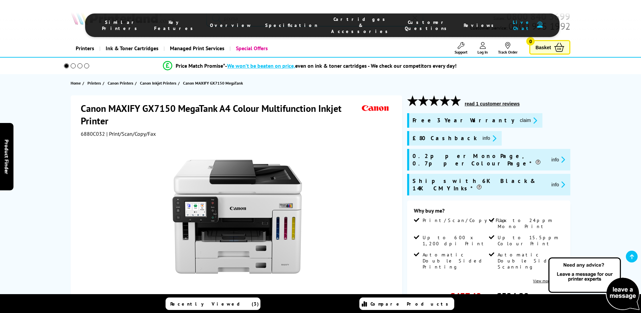 The width and height of the screenshot is (641, 313). What do you see at coordinates (481, 25) in the screenshot?
I see `span: Reviews` at bounding box center [481, 25].